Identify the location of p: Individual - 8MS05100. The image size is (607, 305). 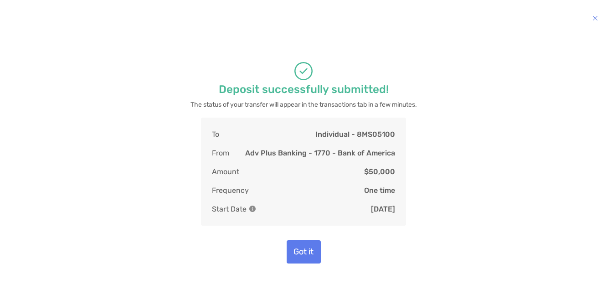
(355, 134).